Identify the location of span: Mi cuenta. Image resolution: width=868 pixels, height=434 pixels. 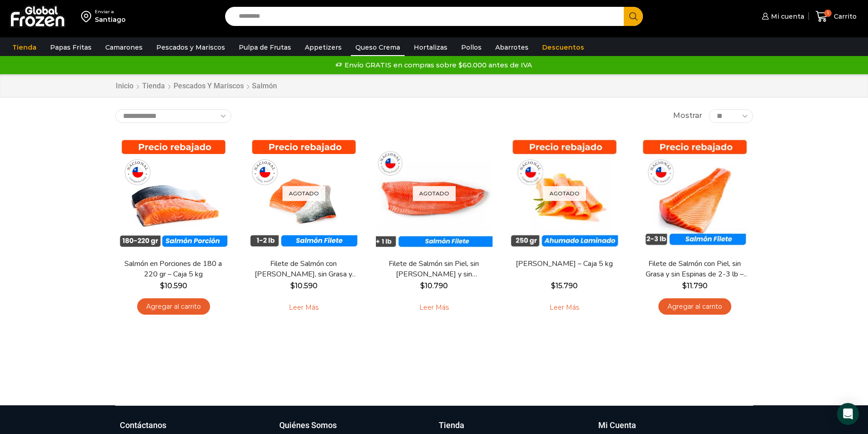
(786, 16).